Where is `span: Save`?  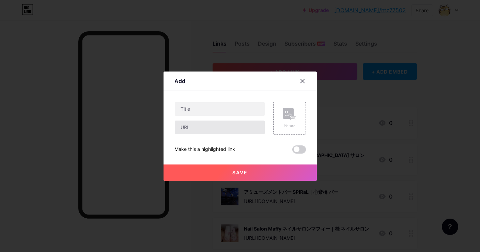 span: Save is located at coordinates (240, 172).